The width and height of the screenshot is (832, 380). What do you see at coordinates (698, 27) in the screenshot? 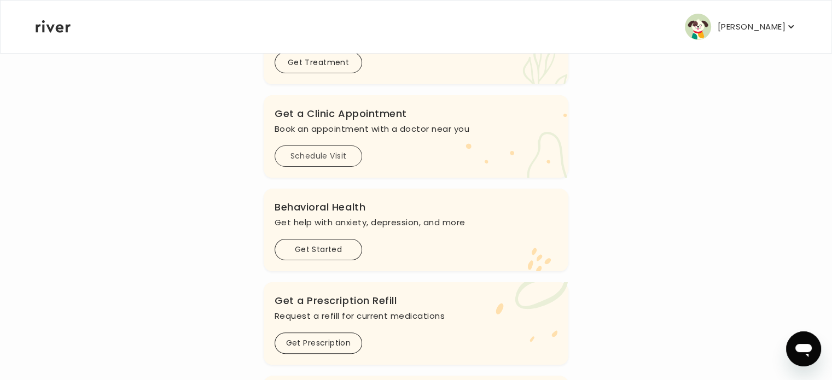
I see `img: user avatar` at bounding box center [698, 27].